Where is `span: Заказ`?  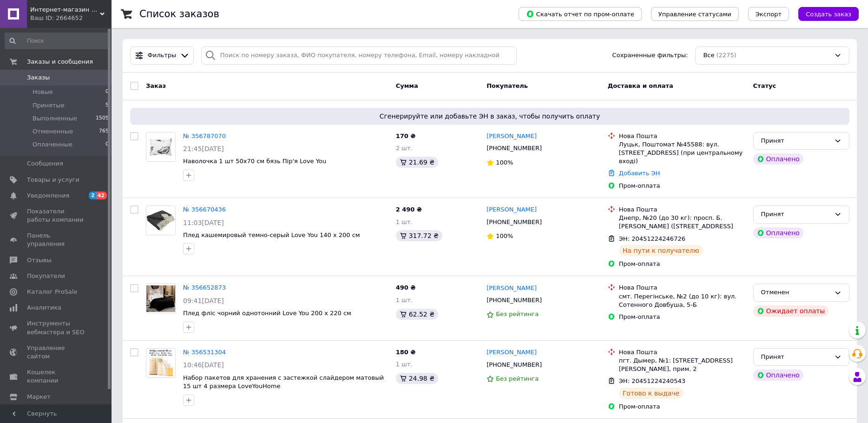
span: Заказ is located at coordinates (155, 86).